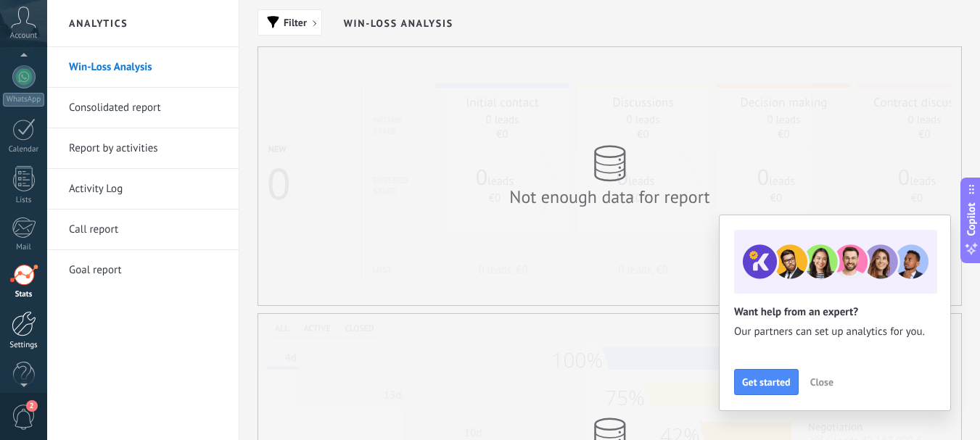 This screenshot has width=980, height=440. What do you see at coordinates (143, 189) in the screenshot?
I see `li: Activity Log` at bounding box center [143, 189].